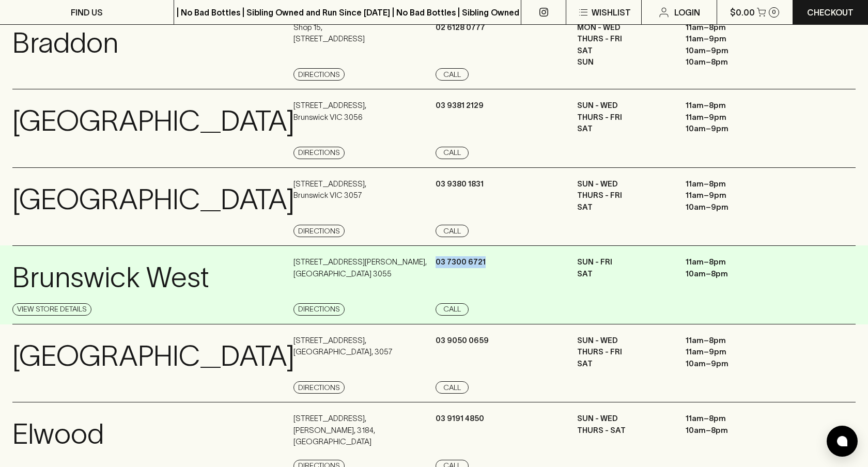  Describe the element at coordinates (65, 43) in the screenshot. I see `p: Braddon` at that location.